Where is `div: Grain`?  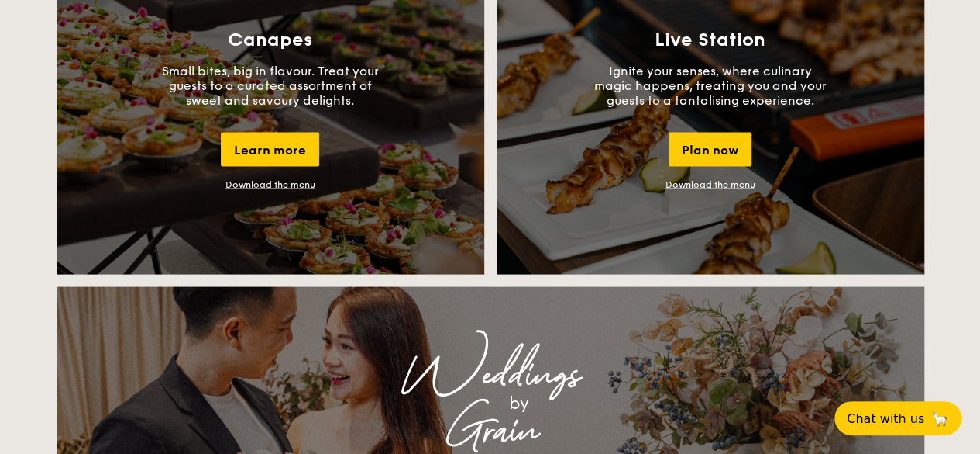
div: Grain is located at coordinates (490, 431).